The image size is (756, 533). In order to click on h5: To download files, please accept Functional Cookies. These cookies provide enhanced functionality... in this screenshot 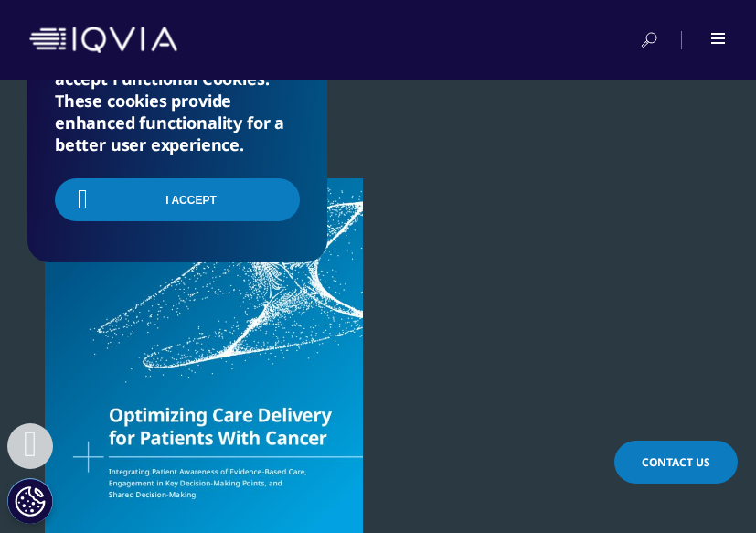, I will do `click(178, 101)`.